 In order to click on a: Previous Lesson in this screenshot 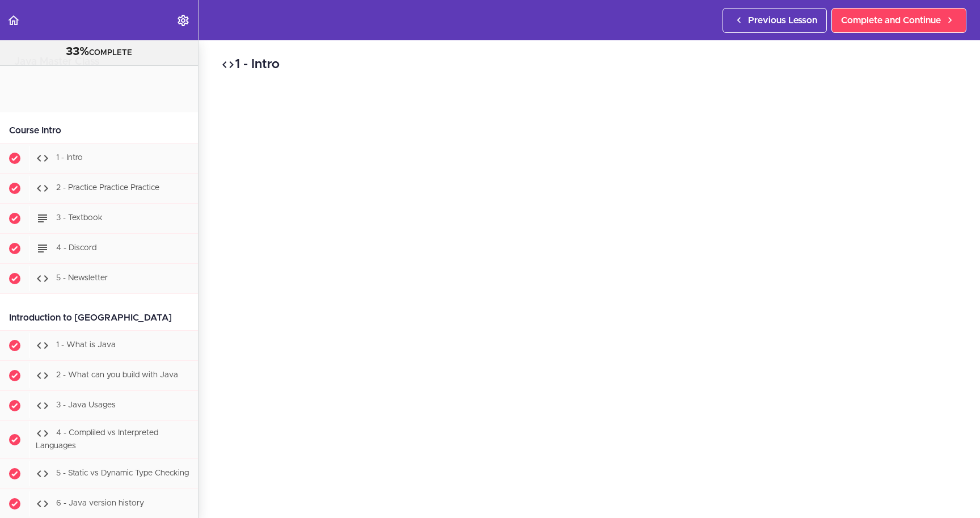, I will do `click(775, 21)`.